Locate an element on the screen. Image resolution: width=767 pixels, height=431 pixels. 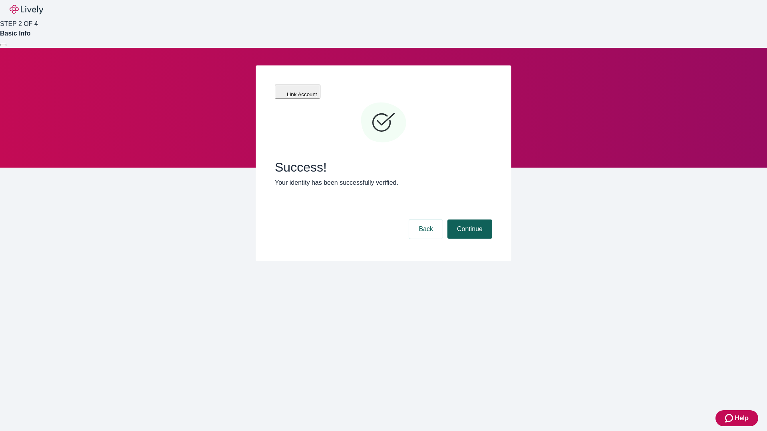
button: Link Account is located at coordinates (298, 91).